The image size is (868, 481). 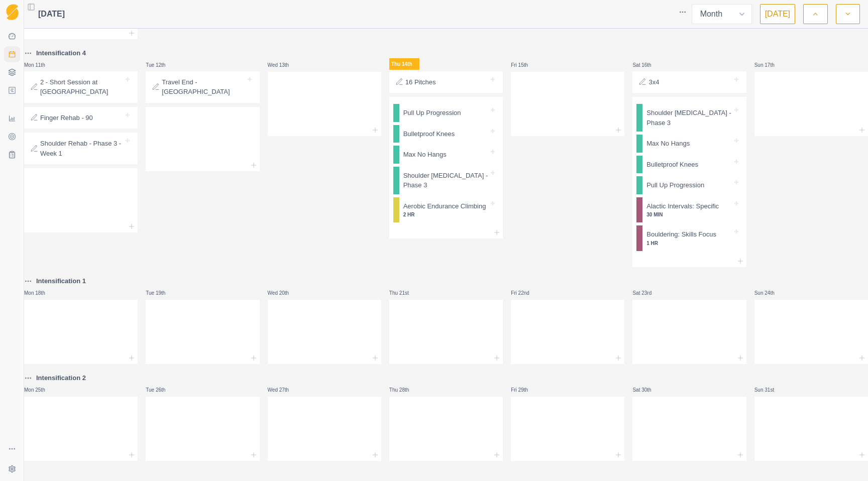 I want to click on p: Intensification 2, so click(x=61, y=378).